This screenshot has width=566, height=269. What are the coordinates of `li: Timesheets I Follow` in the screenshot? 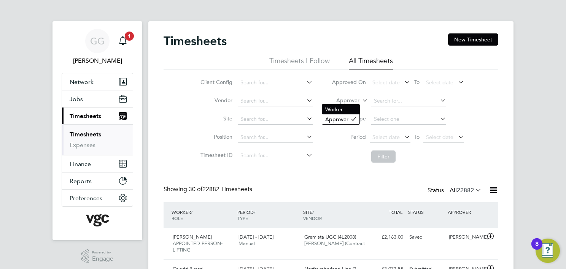 It's located at (299, 63).